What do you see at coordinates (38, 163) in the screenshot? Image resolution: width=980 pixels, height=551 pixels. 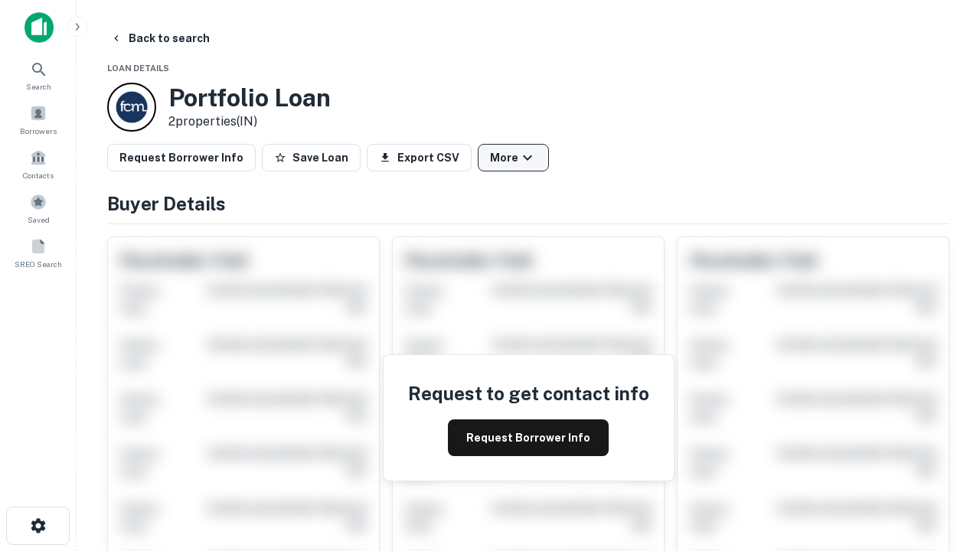 I see `a: Contacts` at bounding box center [38, 163].